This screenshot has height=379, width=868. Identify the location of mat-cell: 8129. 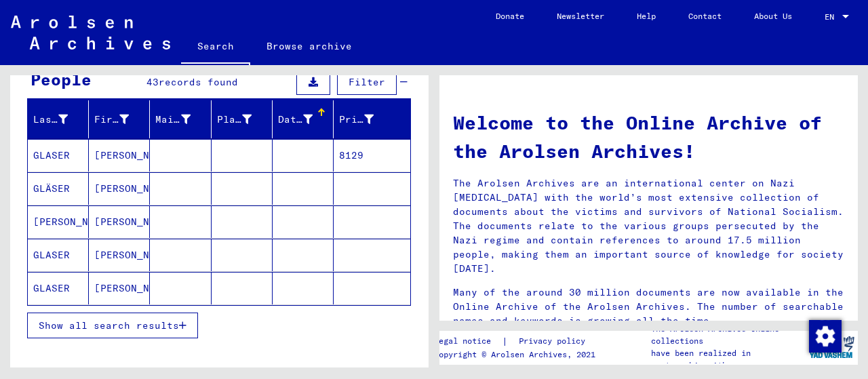
(371, 155).